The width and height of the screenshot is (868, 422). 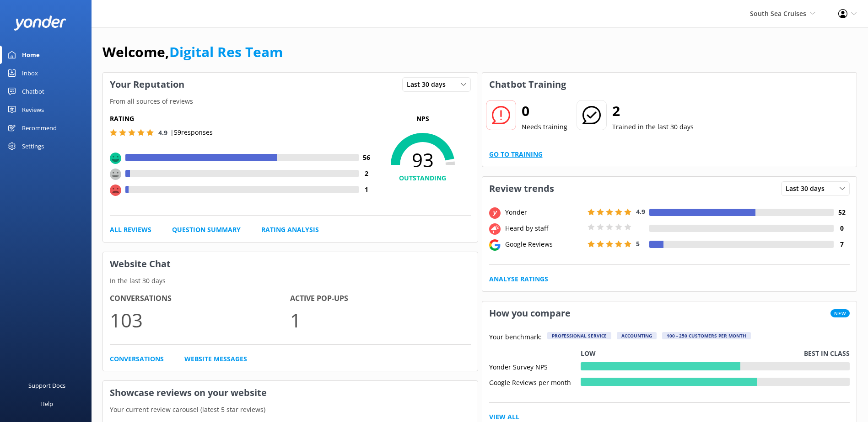 I want to click on a: All Reviews, so click(x=131, y=230).